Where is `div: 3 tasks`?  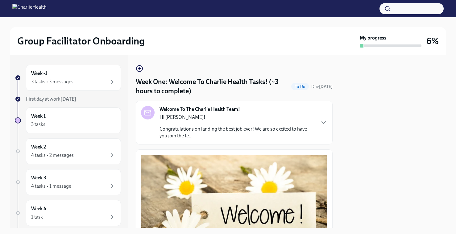
div: 3 tasks is located at coordinates (38, 124).